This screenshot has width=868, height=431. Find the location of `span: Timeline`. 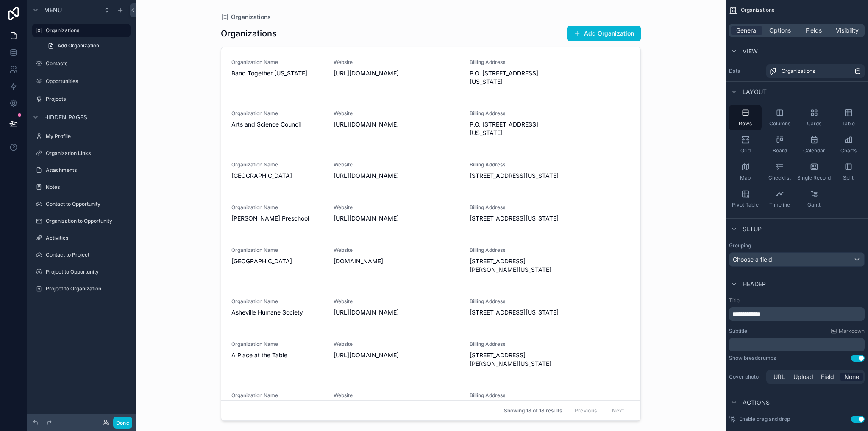

span: Timeline is located at coordinates (779, 205).